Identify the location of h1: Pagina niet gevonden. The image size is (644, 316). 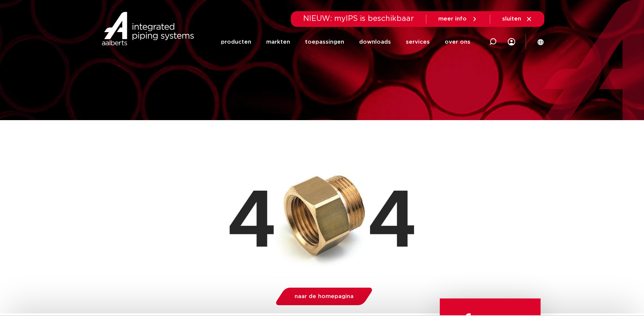
(322, 136).